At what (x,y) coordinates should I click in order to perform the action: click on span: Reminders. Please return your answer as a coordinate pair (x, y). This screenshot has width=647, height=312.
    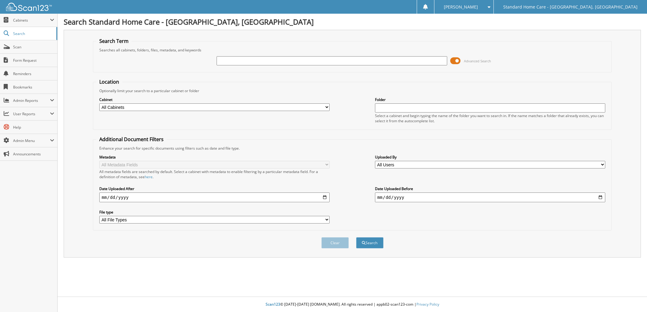
    Looking at the image, I should click on (33, 74).